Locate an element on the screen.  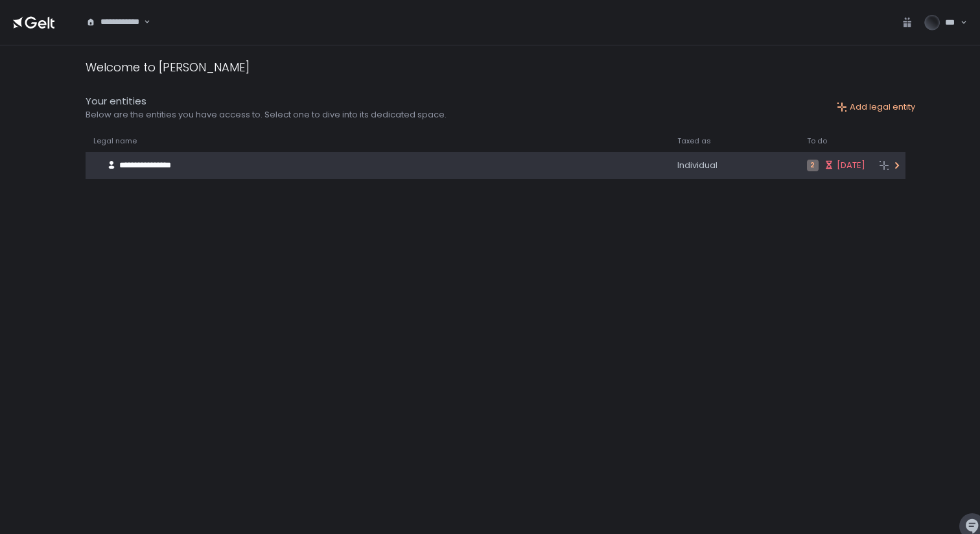
span: 2 is located at coordinates (813, 165).